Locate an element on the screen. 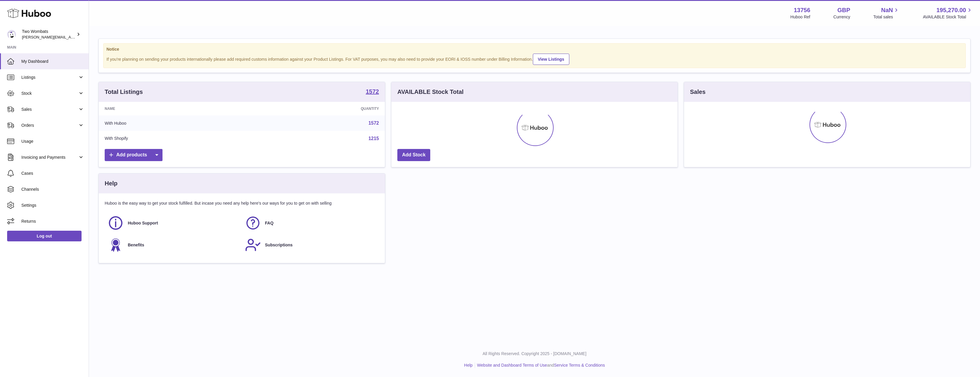  img: alan@twowombats.com is located at coordinates (12, 35).